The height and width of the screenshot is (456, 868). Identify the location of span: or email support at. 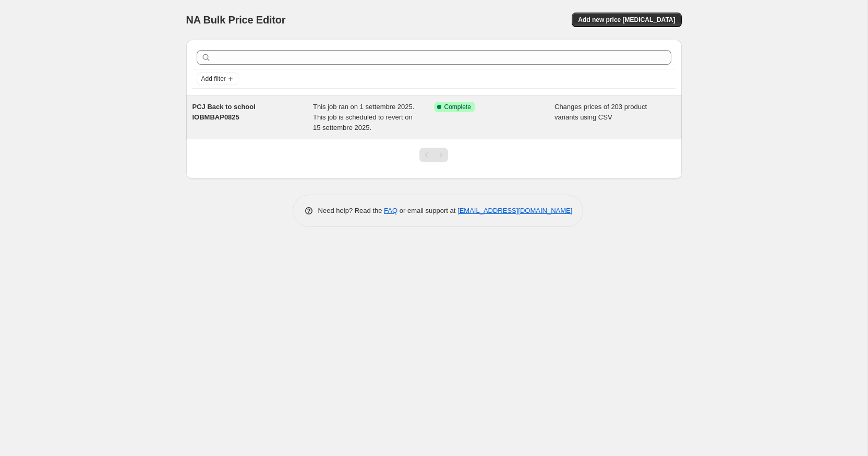
(427, 210).